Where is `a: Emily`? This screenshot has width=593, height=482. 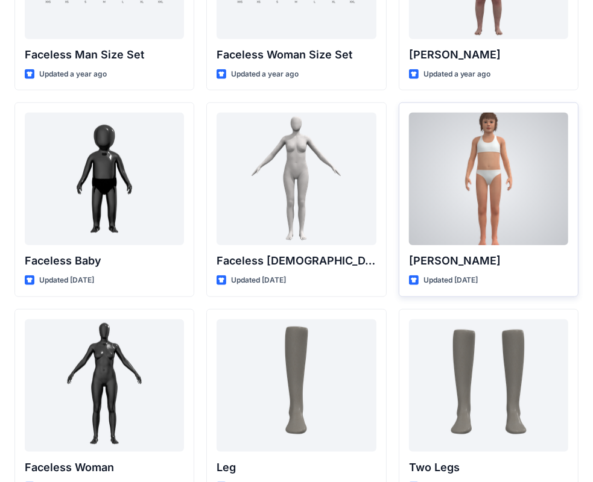 a: Emily is located at coordinates (488, 179).